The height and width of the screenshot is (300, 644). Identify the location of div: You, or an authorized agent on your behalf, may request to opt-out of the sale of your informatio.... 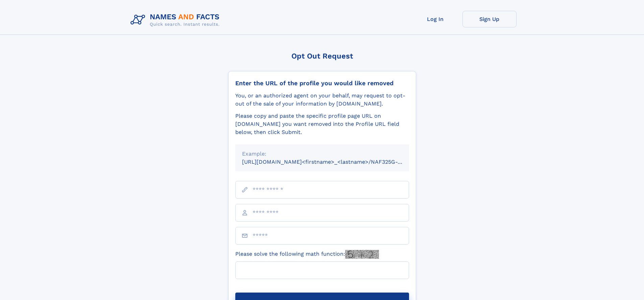
(322, 100).